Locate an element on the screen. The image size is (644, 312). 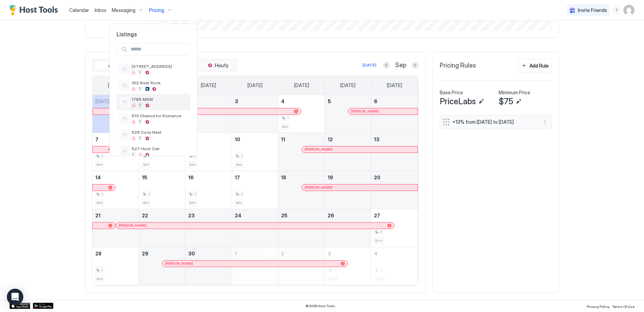
input: Input Field is located at coordinates (159, 50).